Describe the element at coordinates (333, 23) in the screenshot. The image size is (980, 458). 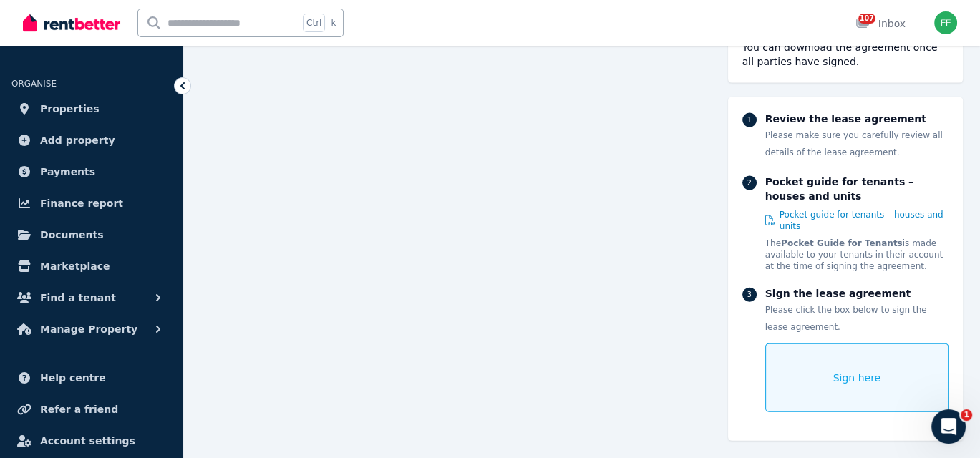
I see `span: k` at that location.